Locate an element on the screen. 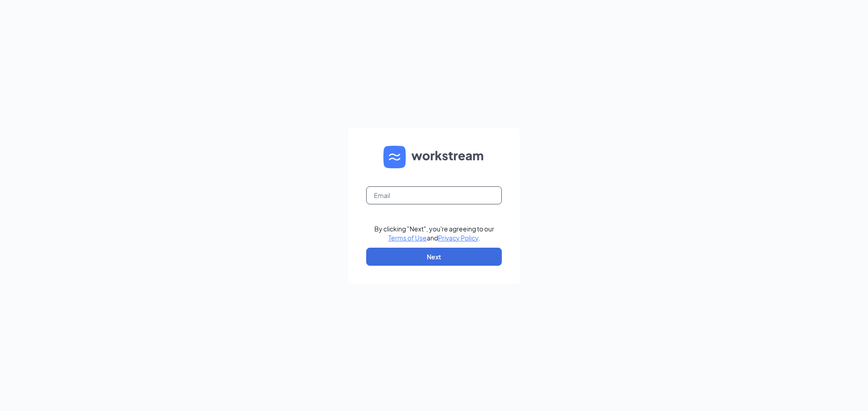 Image resolution: width=868 pixels, height=411 pixels. input: Email is located at coordinates (434, 196).